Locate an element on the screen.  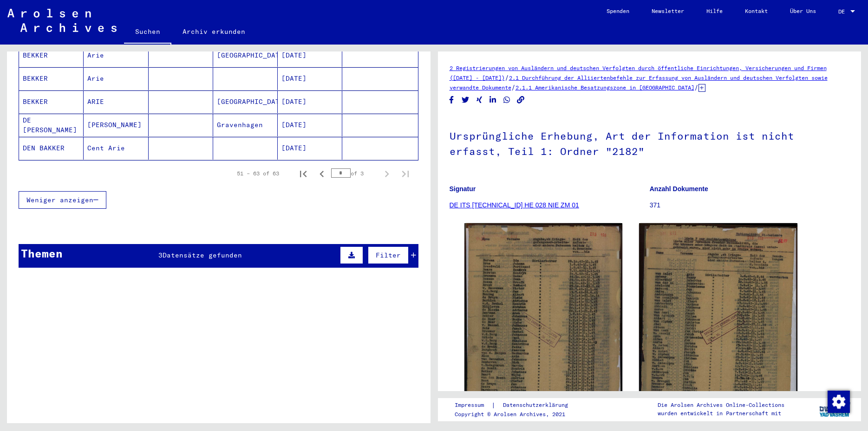
span: 3 is located at coordinates (160, 256).